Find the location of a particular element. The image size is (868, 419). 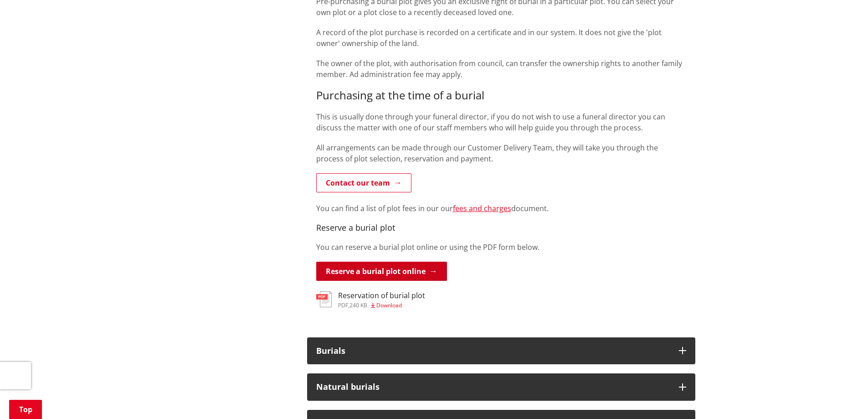

h3: Reservation of burial plot is located at coordinates (381, 295).